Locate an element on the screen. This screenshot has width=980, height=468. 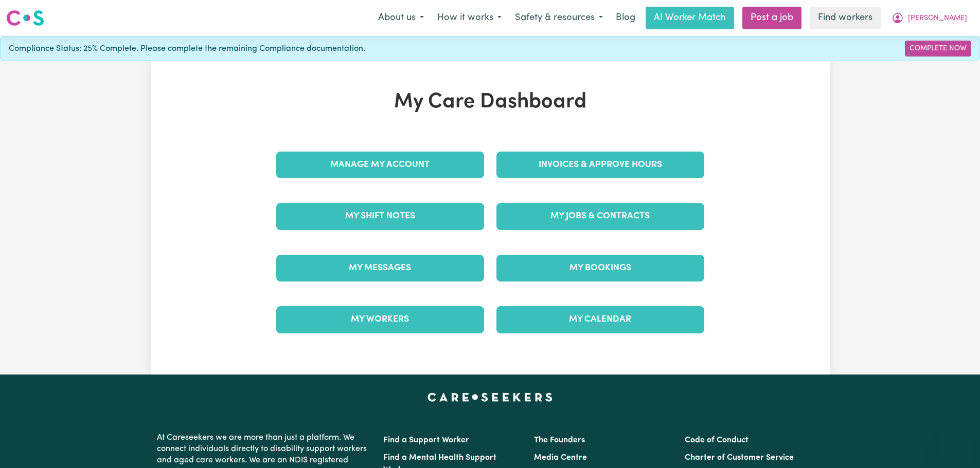
a: My Shift Notes is located at coordinates (380, 216).